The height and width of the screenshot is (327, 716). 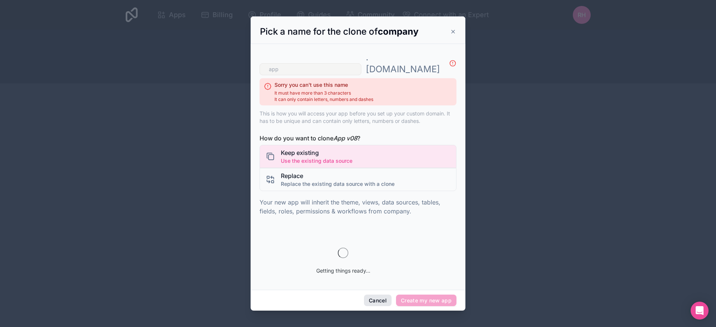 What do you see at coordinates (324, 85) in the screenshot?
I see `h2: Sorry you can't use this name` at bounding box center [324, 85].